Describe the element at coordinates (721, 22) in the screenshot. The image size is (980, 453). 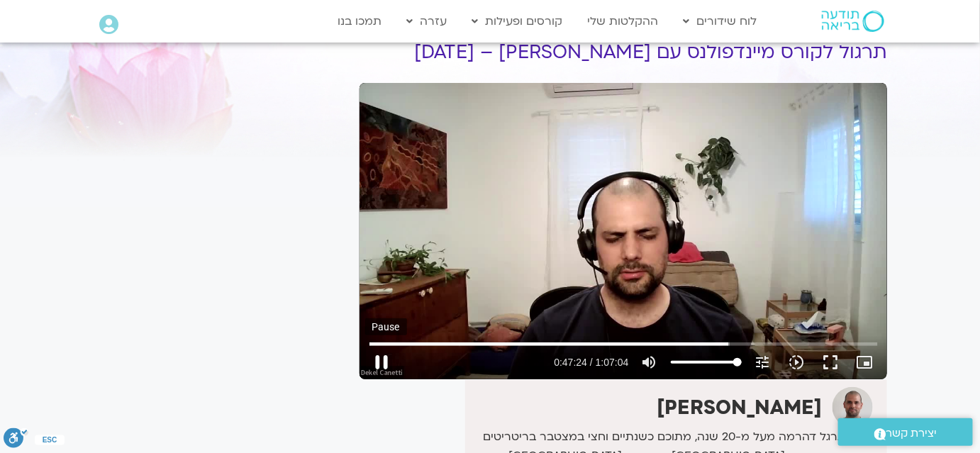
I see `a: לוח שידורים` at that location.